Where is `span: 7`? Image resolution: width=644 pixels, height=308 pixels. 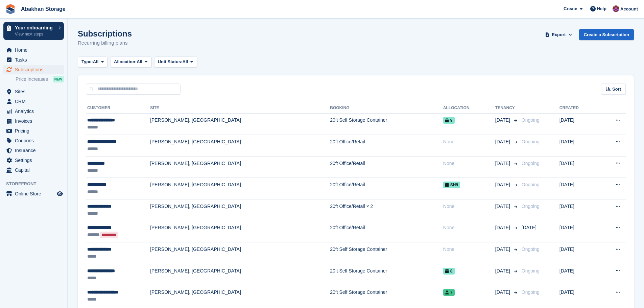
span: 7 is located at coordinates (449, 292).